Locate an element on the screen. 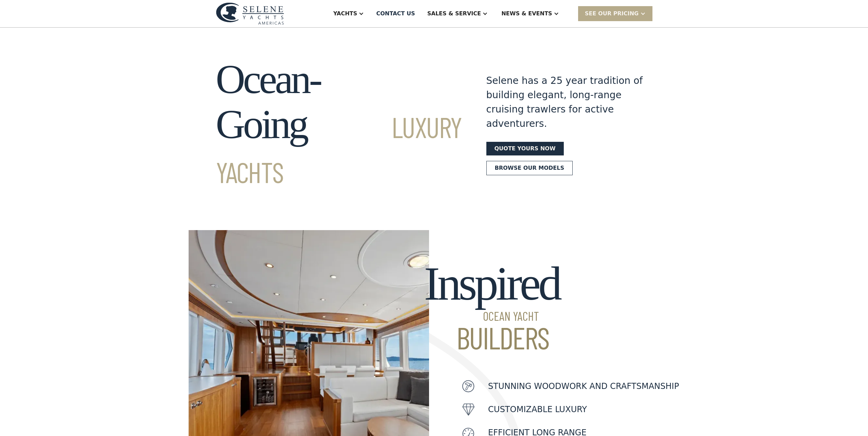 Image resolution: width=868 pixels, height=436 pixels. div: Selene has a 25 year tradition of building elegant, long-range cruising trawlers for active adven... is located at coordinates (565, 102).